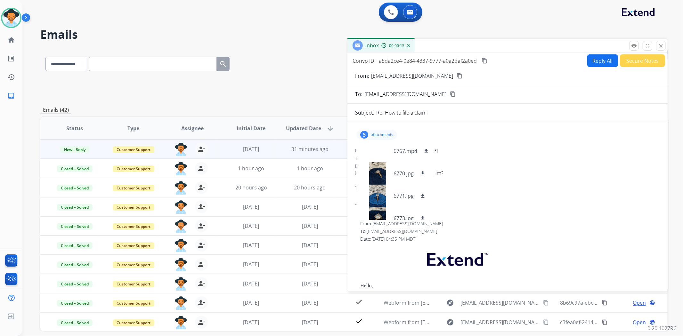 The width and height of the screenshot is (683, 336). Describe the element at coordinates (330, 128) in the screenshot. I see `mat-icon: arrow_downward` at that location.